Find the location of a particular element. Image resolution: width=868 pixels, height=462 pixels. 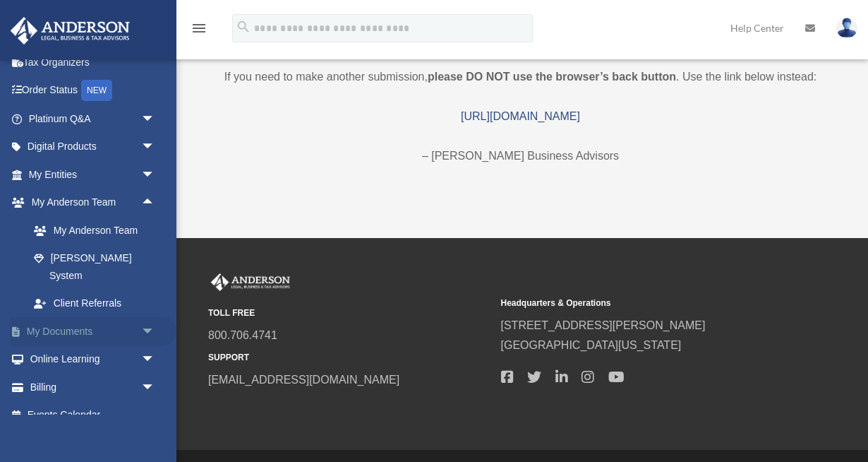

a: Tax Organizers is located at coordinates (93, 62).